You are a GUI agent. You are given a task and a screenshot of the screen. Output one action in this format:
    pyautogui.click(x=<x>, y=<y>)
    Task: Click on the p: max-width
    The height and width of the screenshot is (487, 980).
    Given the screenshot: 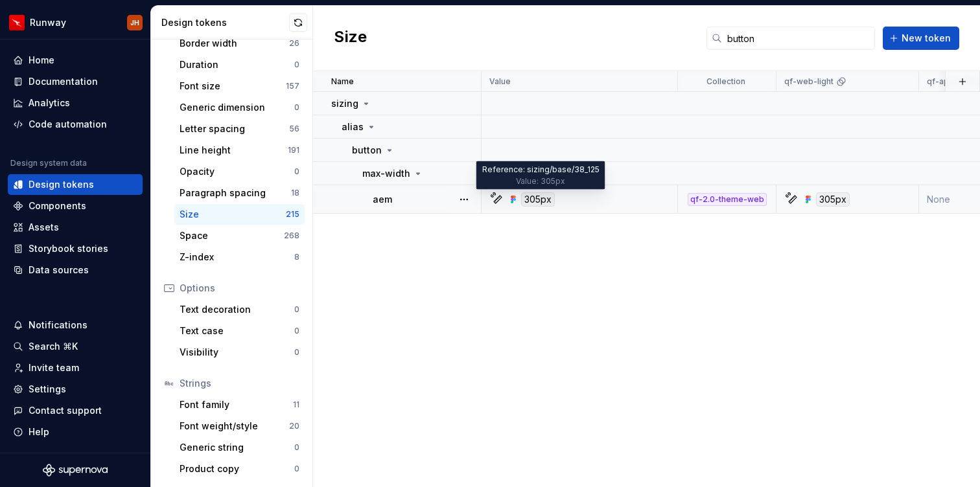 What is the action you would take?
    pyautogui.click(x=386, y=174)
    